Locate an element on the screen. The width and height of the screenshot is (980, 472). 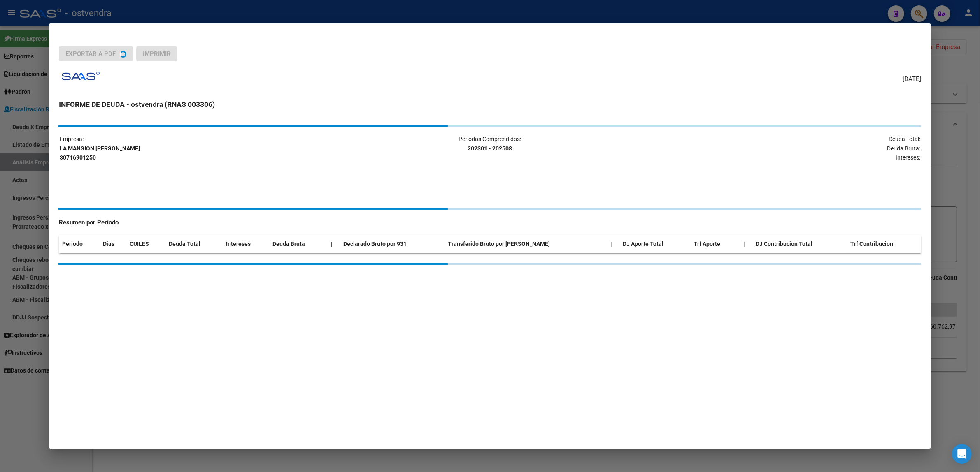
th: Trf Contribucion is located at coordinates (884, 244).